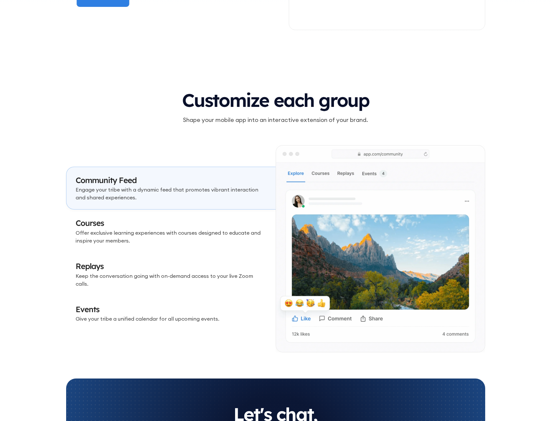  What do you see at coordinates (171, 223) in the screenshot?
I see `h3: Courses` at bounding box center [171, 223].